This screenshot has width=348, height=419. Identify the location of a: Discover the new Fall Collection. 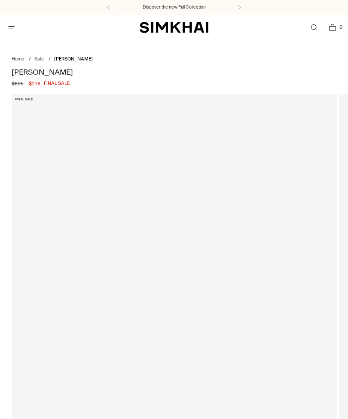
(174, 7).